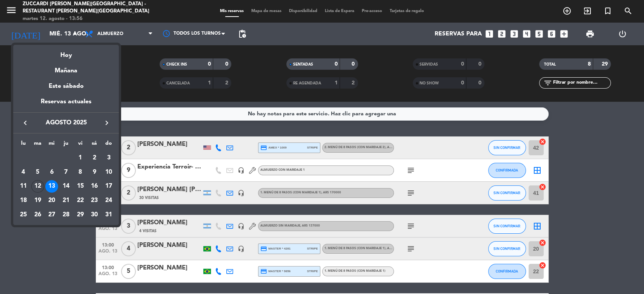 The width and height of the screenshot is (644, 294). Describe the element at coordinates (51, 186) in the screenshot. I see `td: 13 de agosto de 2025` at that location.